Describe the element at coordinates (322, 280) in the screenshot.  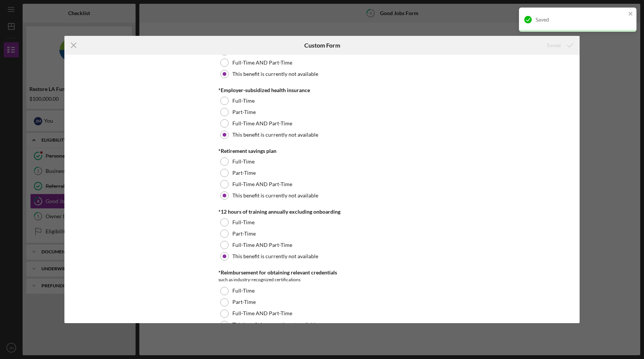
I see `div: such as industry-recognized certifications` at that location.